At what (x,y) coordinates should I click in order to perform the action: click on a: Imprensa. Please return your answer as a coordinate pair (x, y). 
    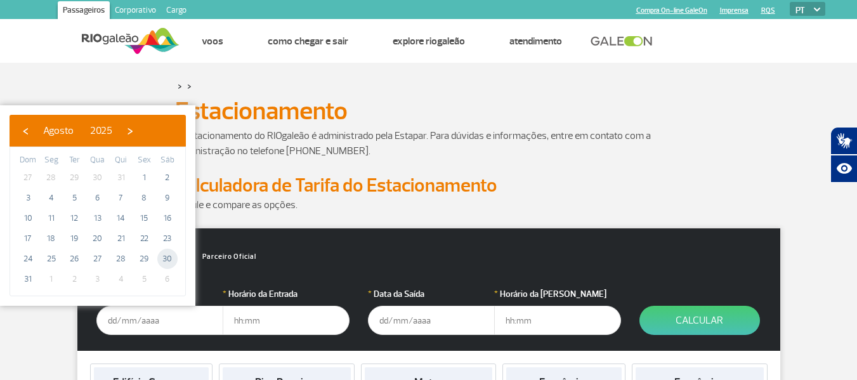
    Looking at the image, I should click on (734, 10).